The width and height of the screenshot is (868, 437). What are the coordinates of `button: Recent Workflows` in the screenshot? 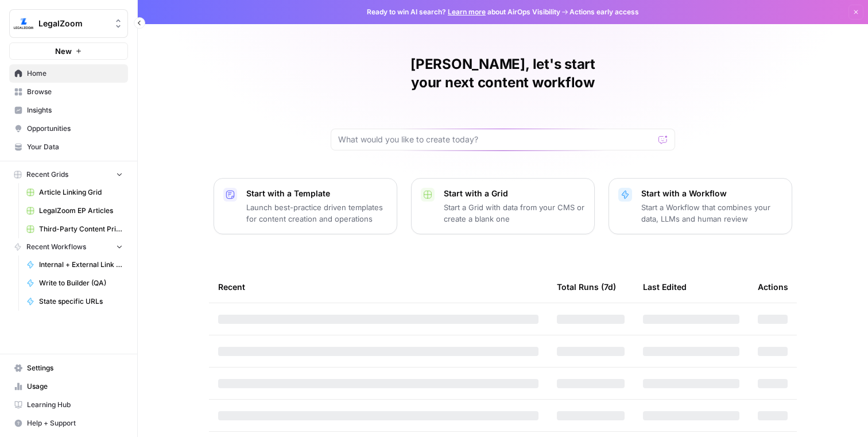 It's located at (68, 247).